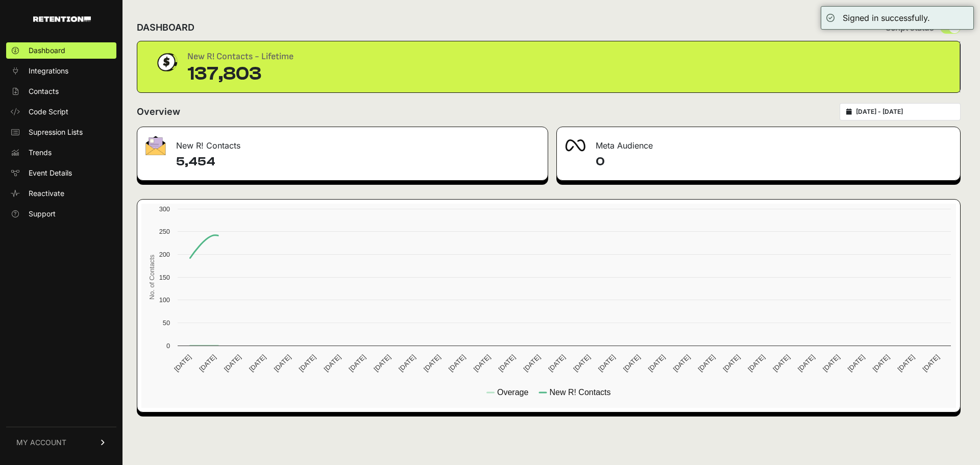  Describe the element at coordinates (40, 152) in the screenshot. I see `span: Trends` at that location.